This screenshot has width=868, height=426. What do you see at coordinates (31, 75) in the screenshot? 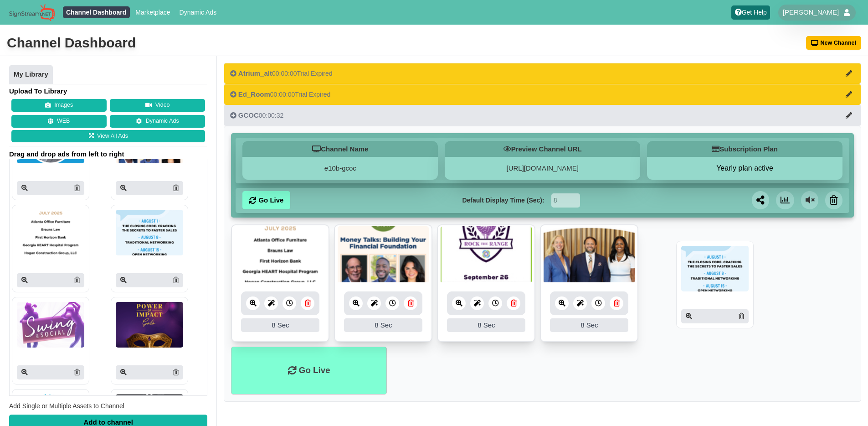
I see `a: My Library` at bounding box center [31, 75].